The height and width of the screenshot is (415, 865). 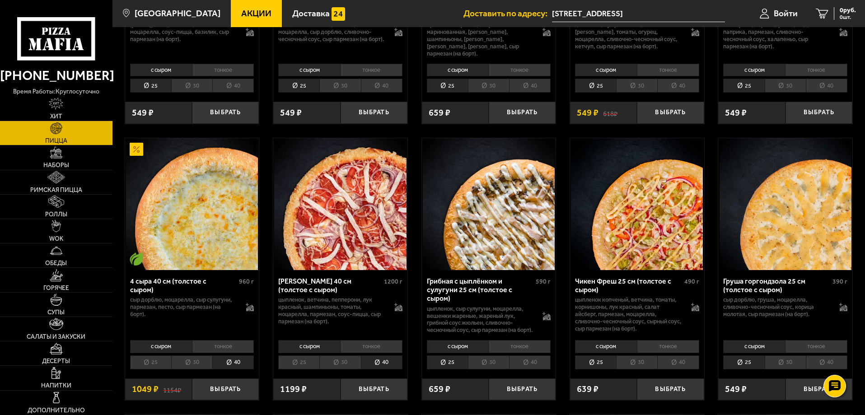 I want to click on span: Роллы, so click(x=56, y=215).